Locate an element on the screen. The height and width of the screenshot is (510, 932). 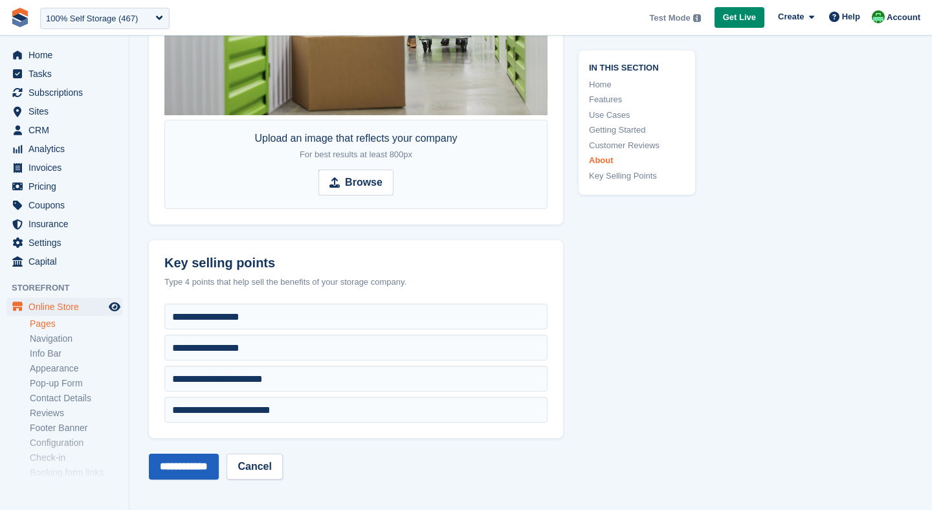
span: Online Store is located at coordinates (67, 307).